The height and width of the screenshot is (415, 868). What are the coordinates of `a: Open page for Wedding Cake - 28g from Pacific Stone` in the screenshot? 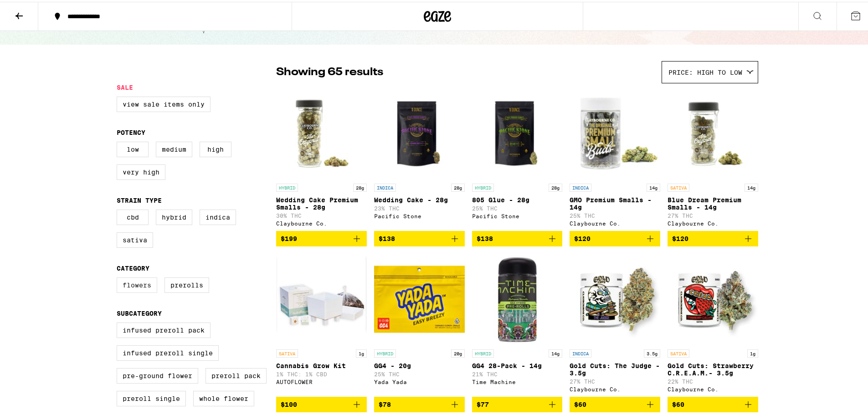 It's located at (419, 157).